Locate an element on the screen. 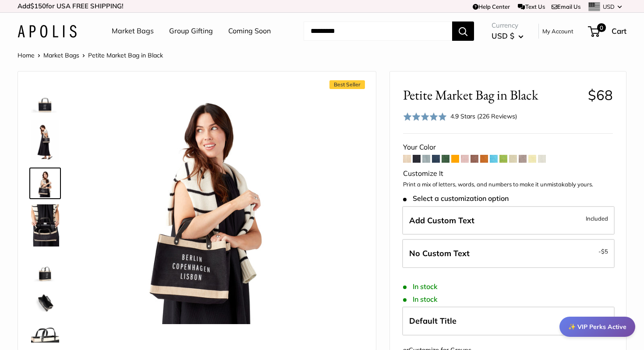 The image size is (644, 350). span: No Custom Text is located at coordinates (439, 253).